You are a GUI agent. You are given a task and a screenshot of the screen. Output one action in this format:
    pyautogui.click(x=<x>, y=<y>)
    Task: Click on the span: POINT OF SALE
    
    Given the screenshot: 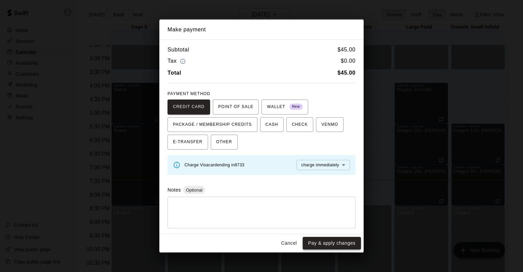 What is the action you would take?
    pyautogui.click(x=236, y=107)
    